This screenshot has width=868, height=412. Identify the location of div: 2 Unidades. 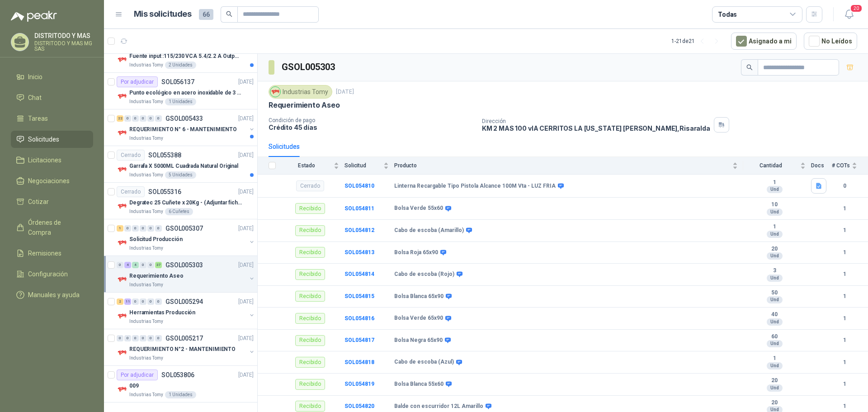
(181, 65).